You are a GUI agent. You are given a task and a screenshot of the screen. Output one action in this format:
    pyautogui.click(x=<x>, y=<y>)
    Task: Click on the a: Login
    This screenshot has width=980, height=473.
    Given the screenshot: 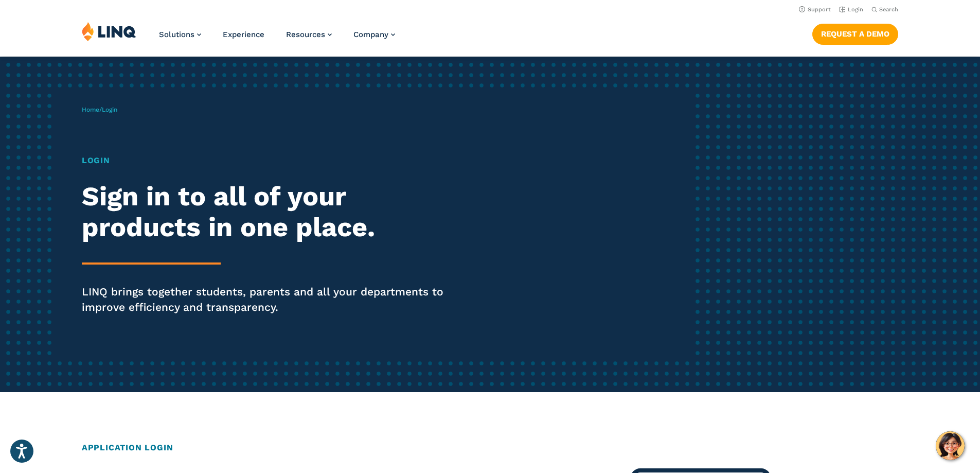 What is the action you would take?
    pyautogui.click(x=851, y=10)
    